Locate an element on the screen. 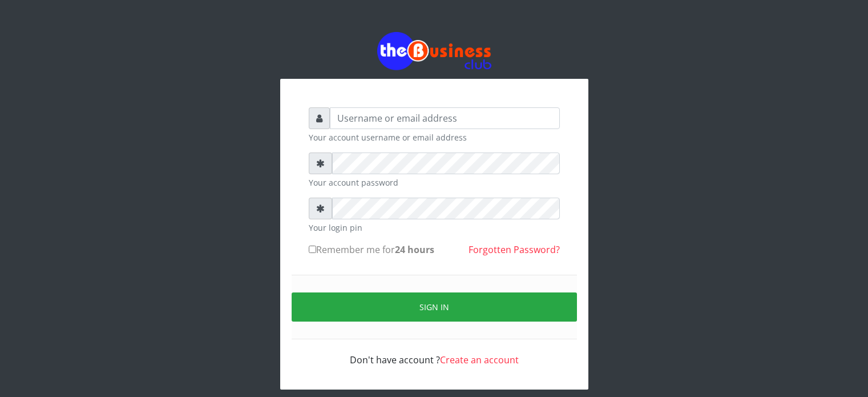 The image size is (868, 397). input: Username or email address is located at coordinates (444, 118).